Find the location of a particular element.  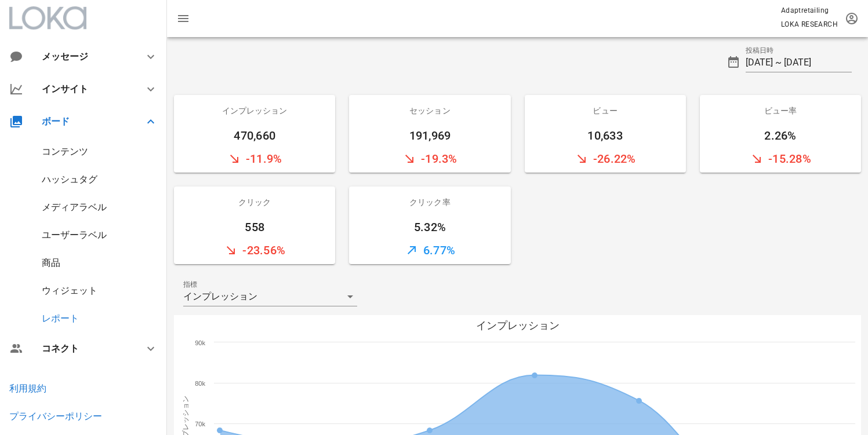

div: メディアラベル is located at coordinates (74, 207).